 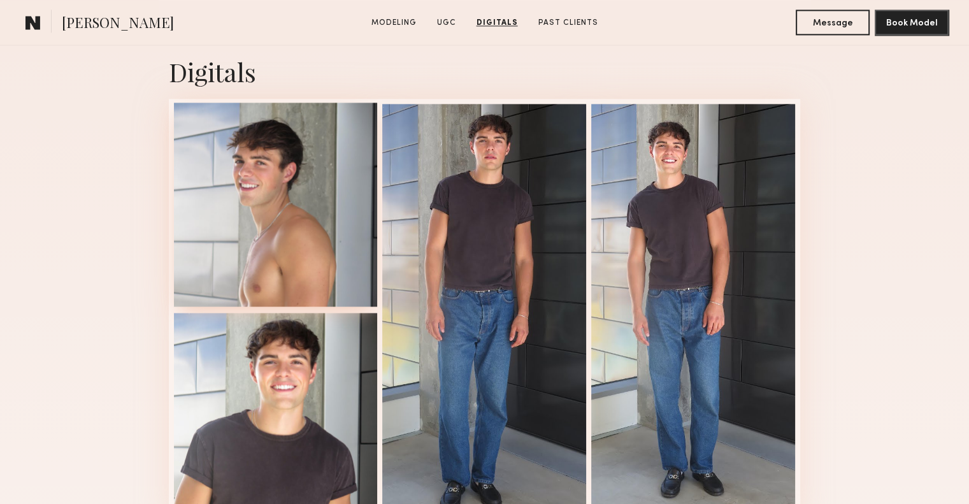 What do you see at coordinates (447, 23) in the screenshot?
I see `a: UGC` at bounding box center [447, 23].